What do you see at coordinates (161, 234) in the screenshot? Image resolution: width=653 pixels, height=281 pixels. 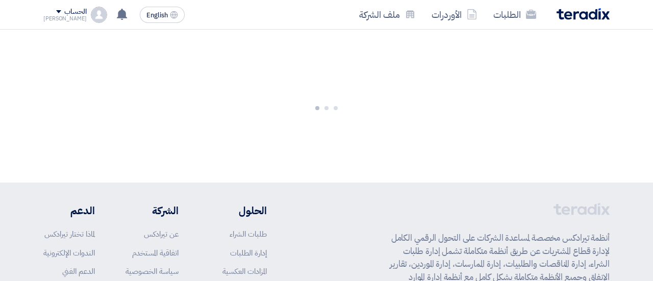 I see `a: عن تيرادكس` at bounding box center [161, 234].